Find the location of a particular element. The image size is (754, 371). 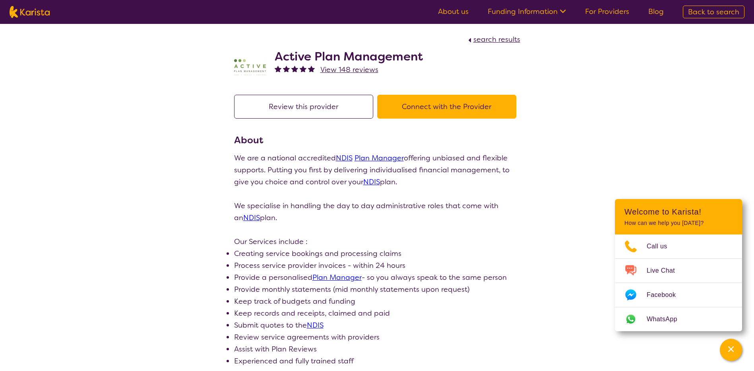

h3: About is located at coordinates (377, 140).